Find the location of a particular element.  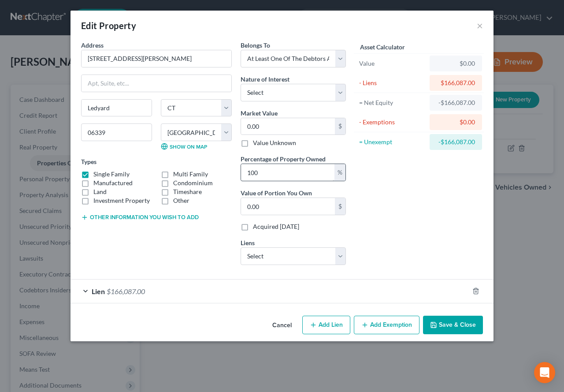

div: - Liens is located at coordinates (392, 83).